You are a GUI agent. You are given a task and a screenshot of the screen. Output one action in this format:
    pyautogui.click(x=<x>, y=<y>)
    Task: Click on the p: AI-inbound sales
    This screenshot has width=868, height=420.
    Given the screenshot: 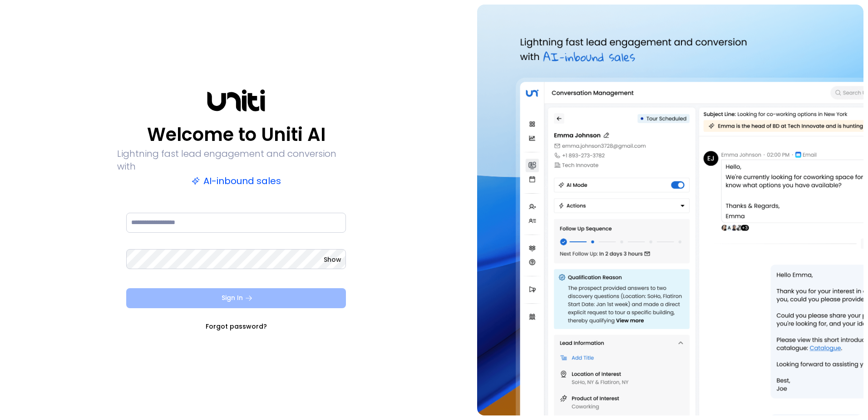 What is the action you would take?
    pyautogui.click(x=236, y=181)
    